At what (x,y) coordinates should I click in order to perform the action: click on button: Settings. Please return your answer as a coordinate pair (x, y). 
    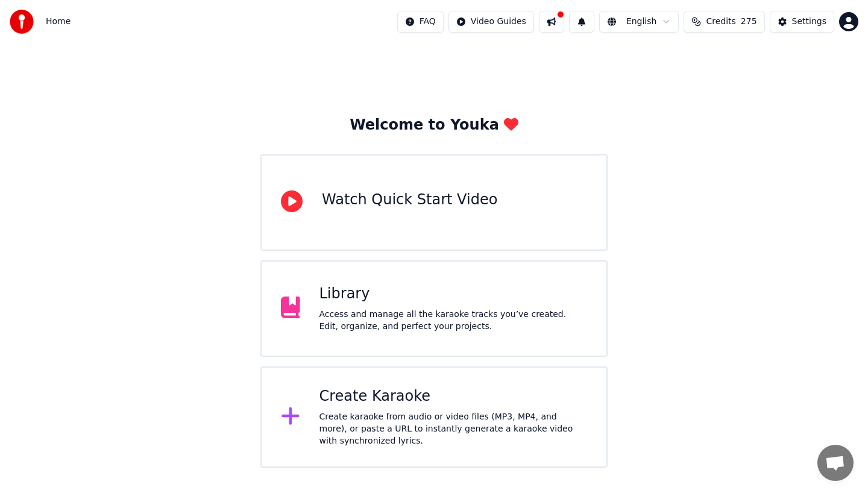
    Looking at the image, I should click on (802, 22).